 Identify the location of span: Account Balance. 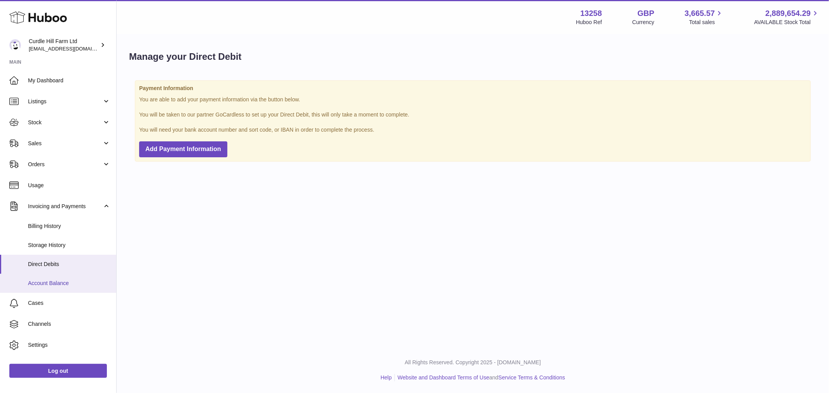
(69, 283).